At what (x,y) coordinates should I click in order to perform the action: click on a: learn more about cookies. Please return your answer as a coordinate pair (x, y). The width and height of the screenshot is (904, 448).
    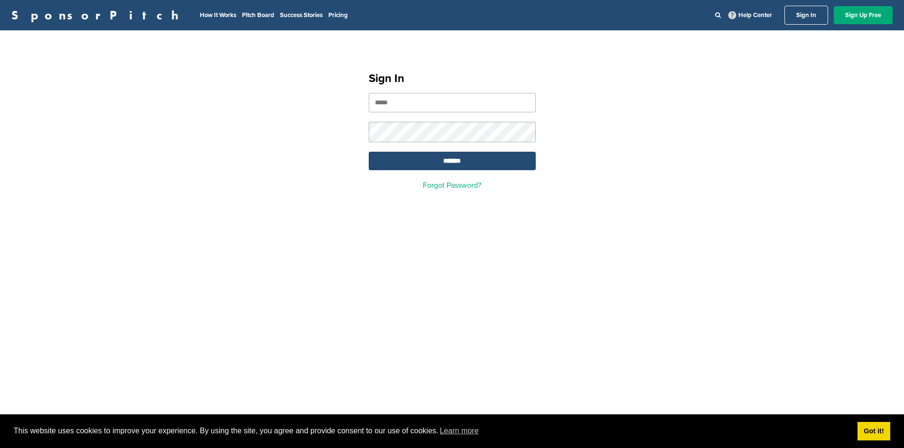
    Looking at the image, I should click on (459, 431).